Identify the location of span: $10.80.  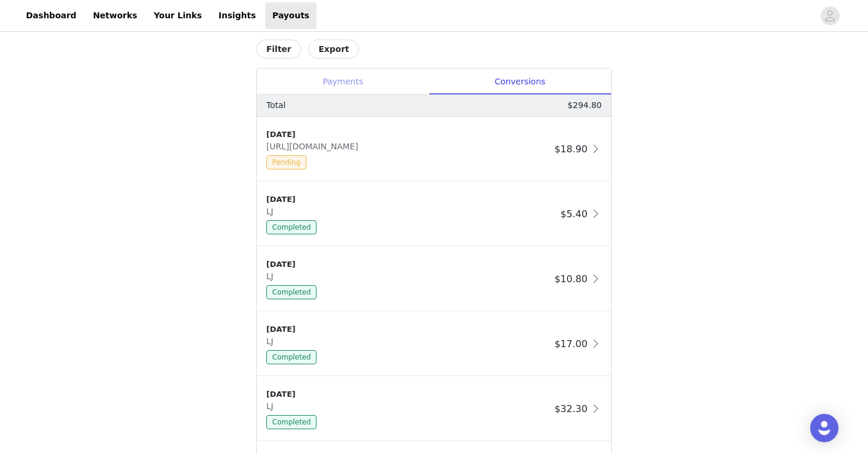
(571, 279).